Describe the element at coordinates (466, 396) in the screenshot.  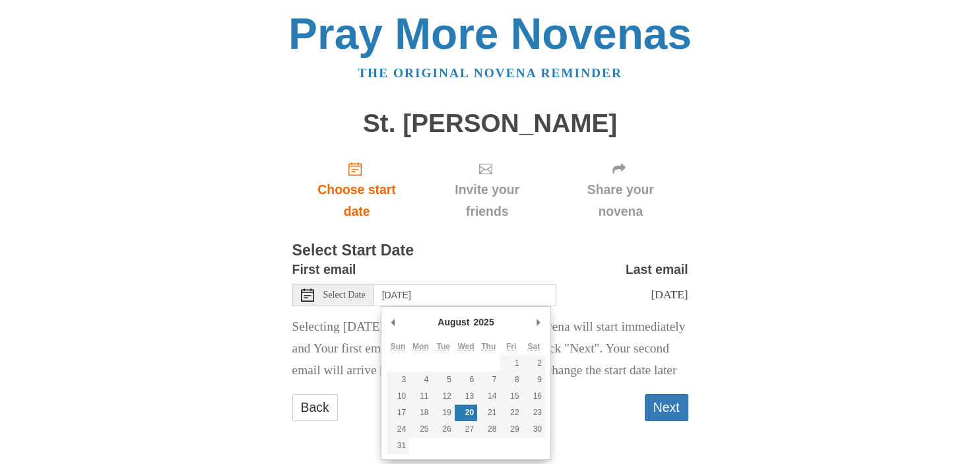
I see `button: 13` at that location.